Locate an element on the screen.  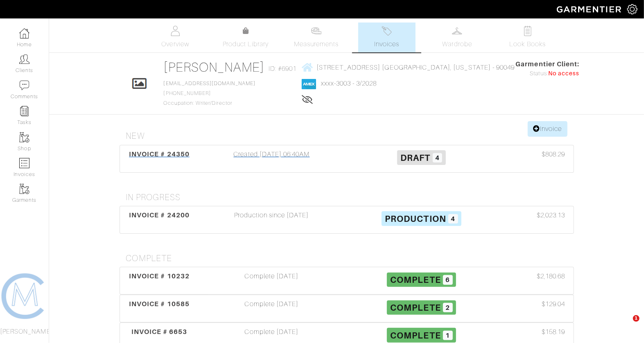
span: Wardrobe is located at coordinates (457, 44).